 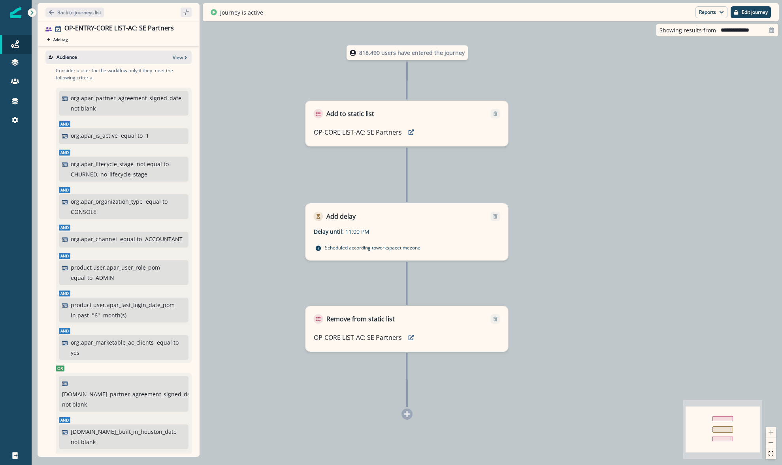 I want to click on p: Journey is active, so click(x=241, y=12).